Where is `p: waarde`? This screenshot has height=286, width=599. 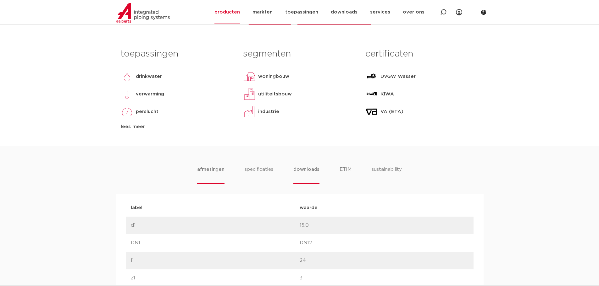
p: waarde is located at coordinates (384, 208).